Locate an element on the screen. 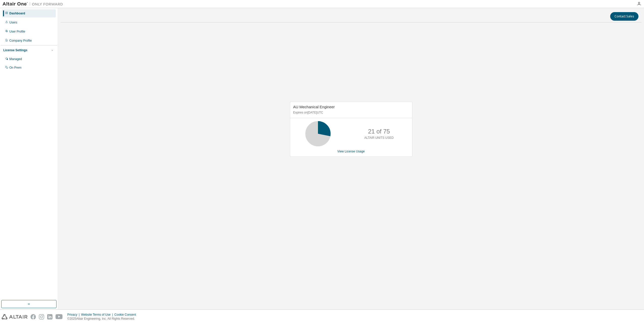 The width and height of the screenshot is (644, 324). span: AU Mechanical Engineer is located at coordinates (314, 107).